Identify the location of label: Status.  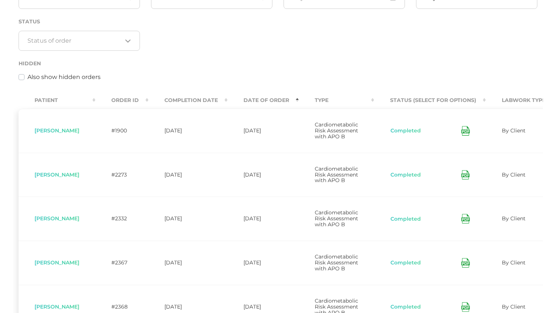
(29, 22).